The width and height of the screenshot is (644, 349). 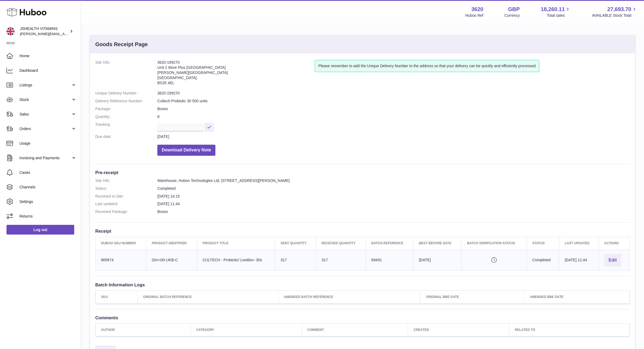 What do you see at coordinates (619, 9) in the screenshot?
I see `span: 27,693.70` at bounding box center [619, 9].